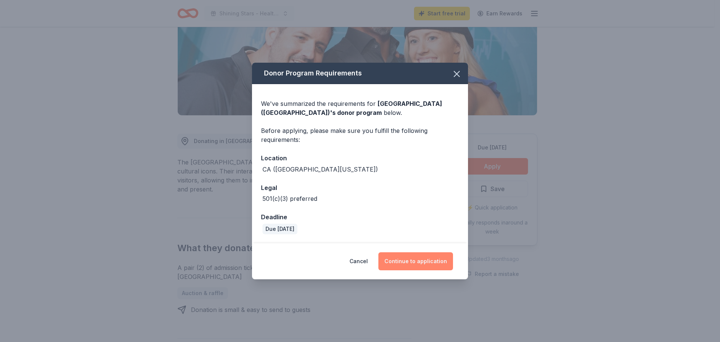 This screenshot has width=720, height=342. What do you see at coordinates (360, 135) in the screenshot?
I see `div: Before applying, please make sure you fulfill the following requirements:` at bounding box center [360, 135].